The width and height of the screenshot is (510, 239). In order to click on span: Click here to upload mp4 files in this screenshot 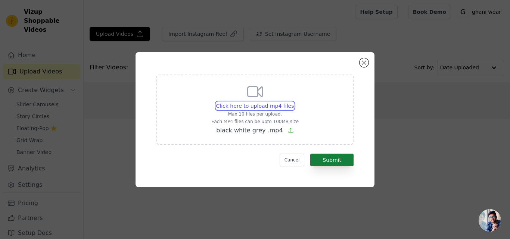, I will do `click(255, 106)`.